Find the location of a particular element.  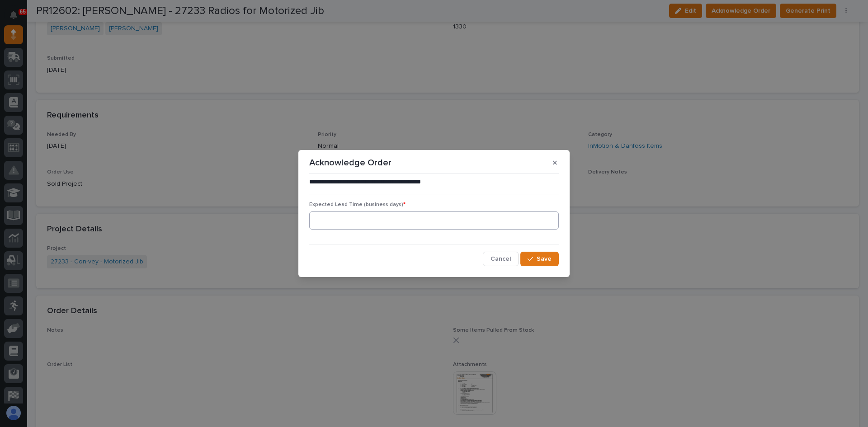

button: Save is located at coordinates (539, 259).